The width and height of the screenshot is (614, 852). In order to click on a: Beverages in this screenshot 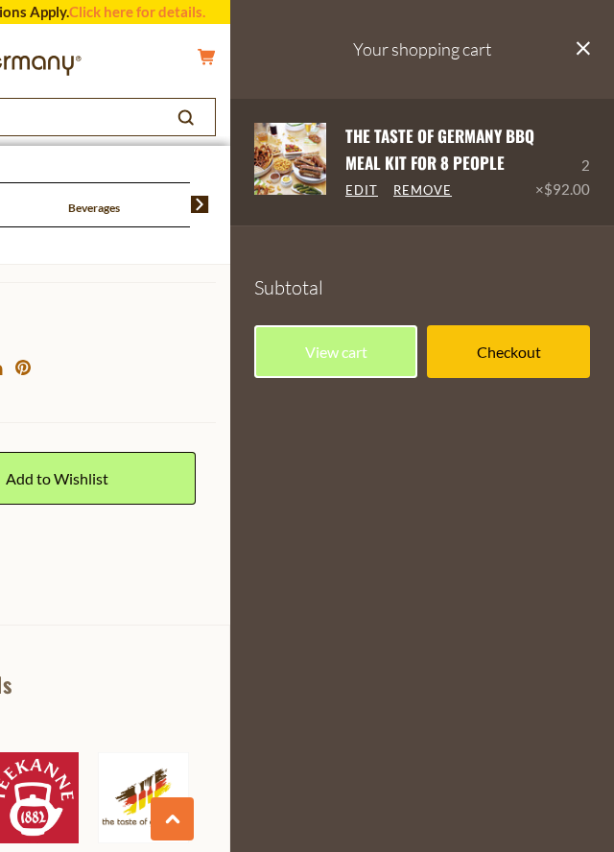, I will do `click(94, 207)`.